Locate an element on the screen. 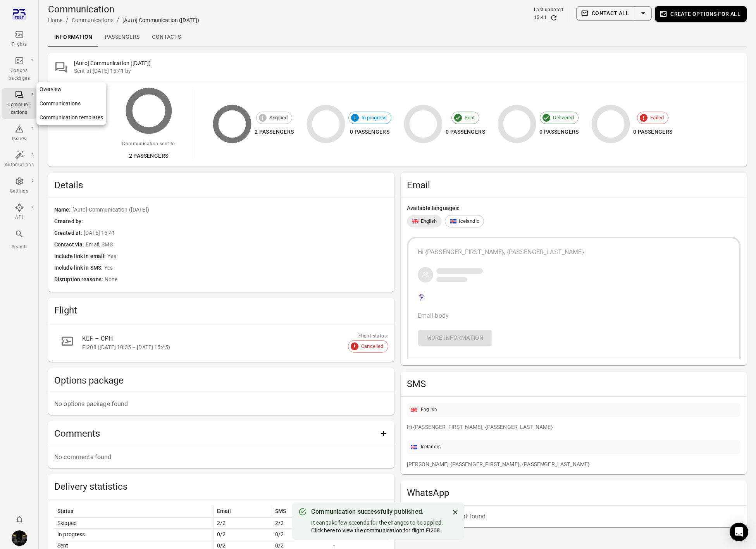  div: Settings is located at coordinates (19, 191).